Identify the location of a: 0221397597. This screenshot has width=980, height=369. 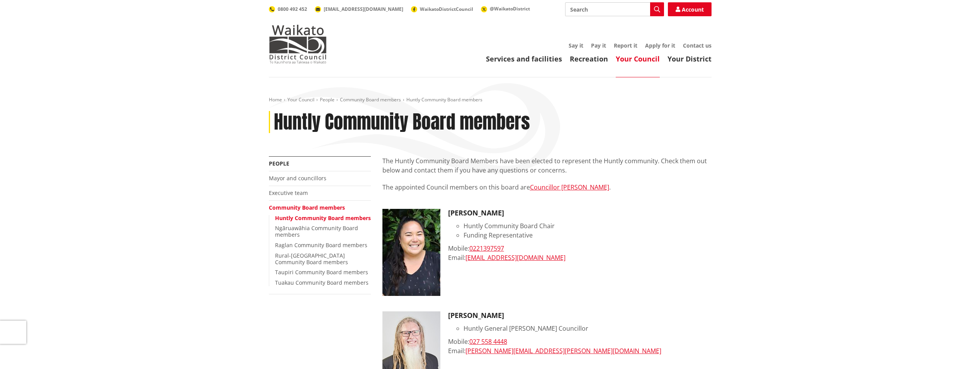
(487, 249).